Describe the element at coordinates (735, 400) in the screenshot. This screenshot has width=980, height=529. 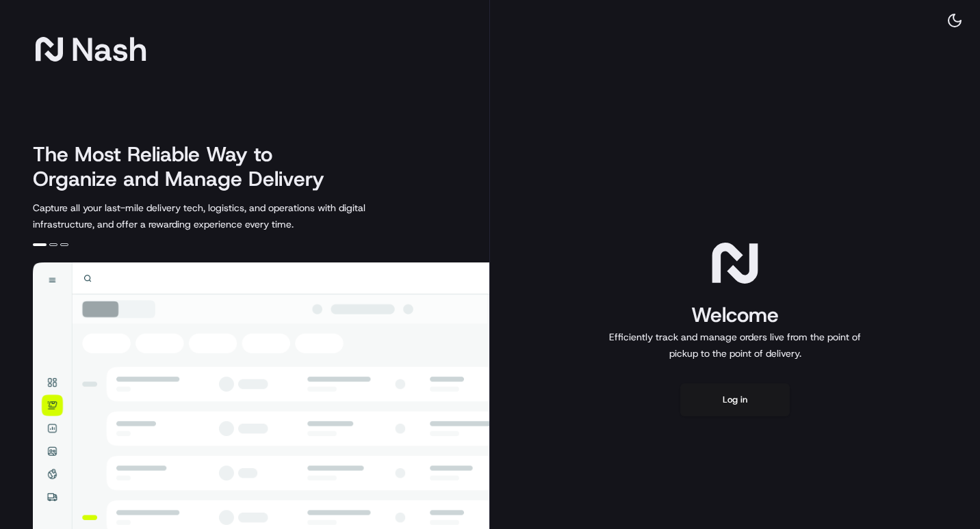
I see `button: Log in` at that location.